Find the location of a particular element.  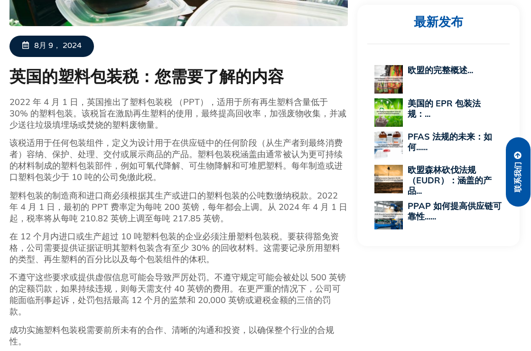

img: PFAS 法规的未来：2025 年将如何重塑全球供应链 is located at coordinates (389, 146).